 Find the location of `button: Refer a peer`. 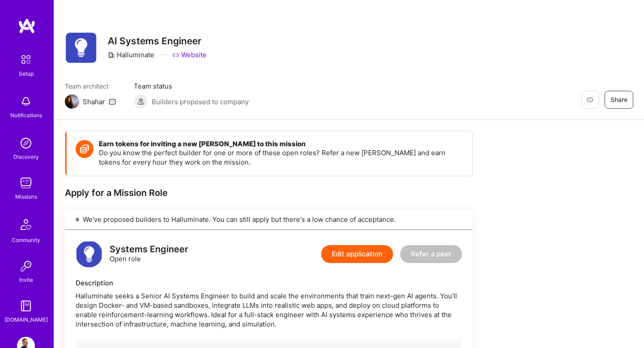

button: Refer a peer is located at coordinates (431, 254).